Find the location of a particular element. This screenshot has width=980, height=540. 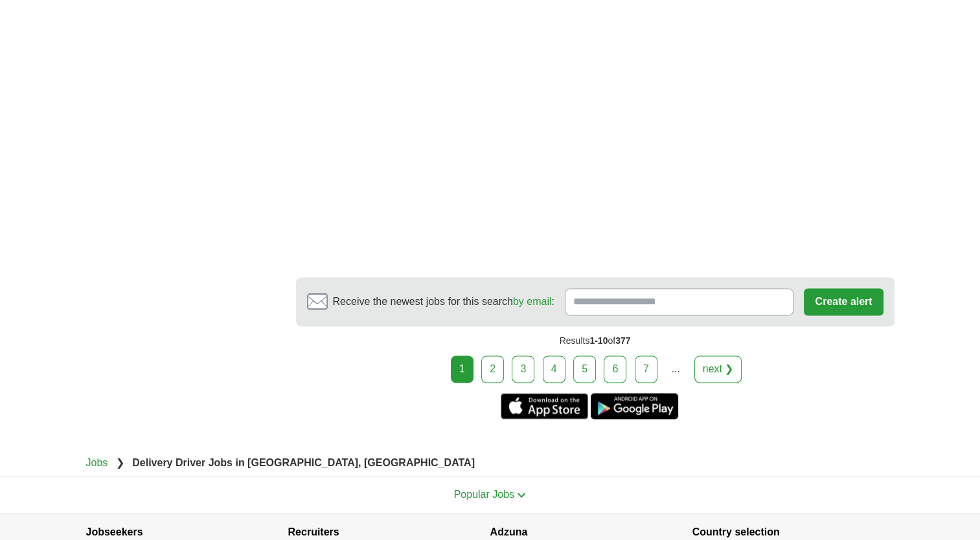

a: 2 is located at coordinates (492, 370).